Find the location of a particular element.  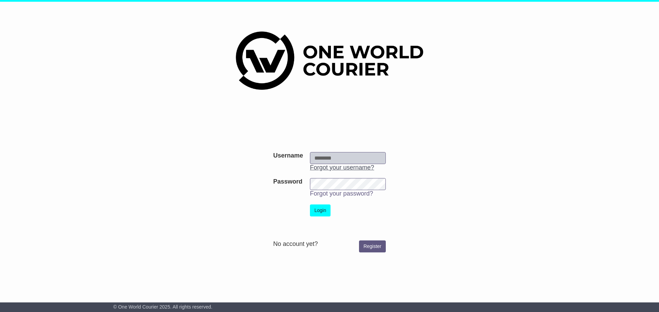

div: No account yet? is located at coordinates (329, 245).